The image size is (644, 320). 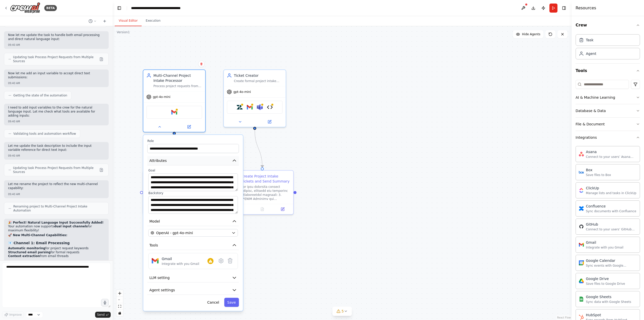 What do you see at coordinates (56, 249) in the screenshot?
I see `li: for project request keywords` at bounding box center [56, 249].